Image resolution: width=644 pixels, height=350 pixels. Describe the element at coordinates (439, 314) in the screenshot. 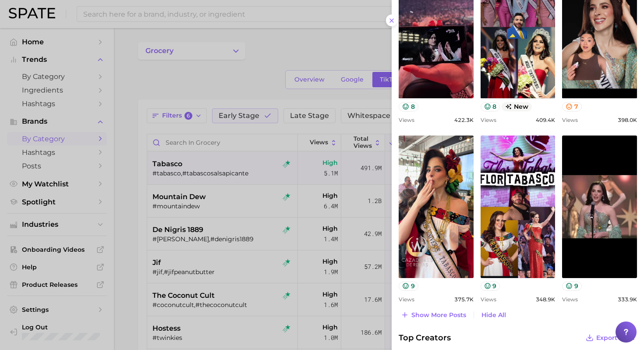

I see `span: Show more posts` at that location.